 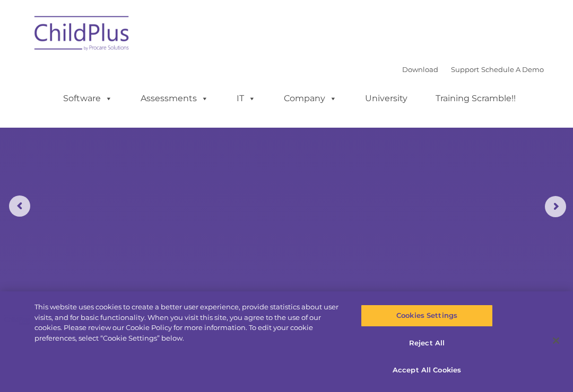 What do you see at coordinates (420, 70) in the screenshot?
I see `a: Download` at bounding box center [420, 70].